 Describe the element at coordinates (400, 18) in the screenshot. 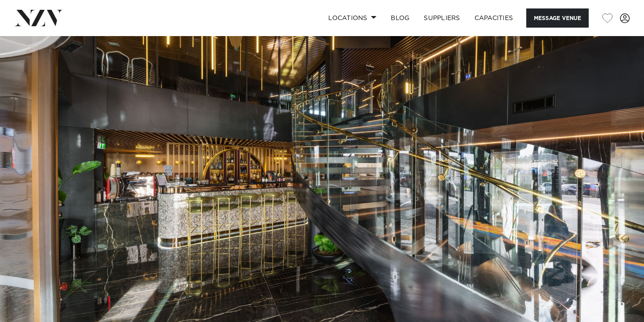

I see `a: BLOG` at that location.